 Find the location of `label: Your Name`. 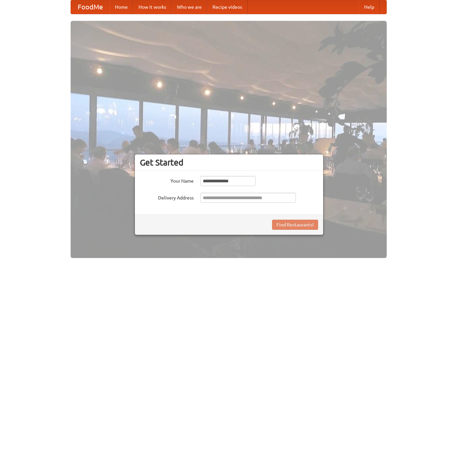

label: Your Name is located at coordinates (167, 180).